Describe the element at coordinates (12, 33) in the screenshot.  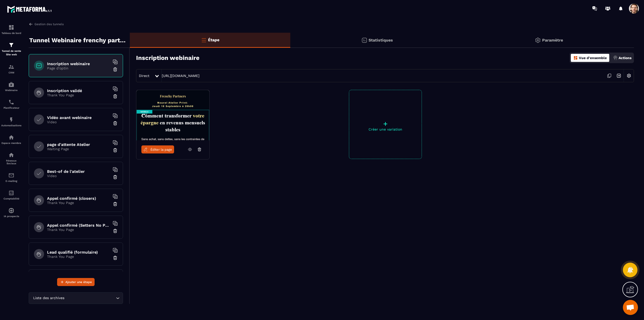
I see `p: Tableau de bord` at that location.